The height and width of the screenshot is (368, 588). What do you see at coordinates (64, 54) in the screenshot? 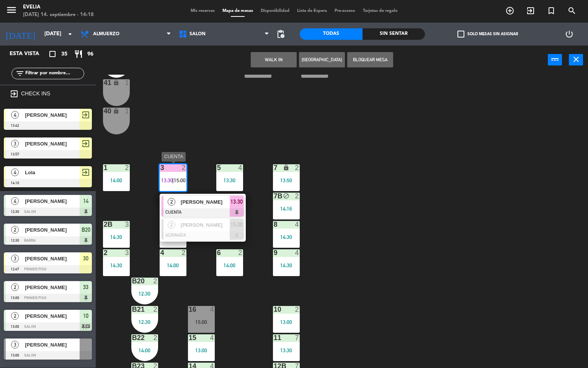
I see `span: 35` at bounding box center [64, 54].